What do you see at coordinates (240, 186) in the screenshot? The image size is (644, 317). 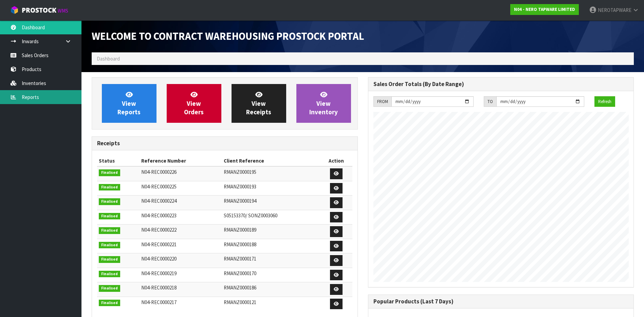 I see `span: RMANZ0000193` at bounding box center [240, 186].